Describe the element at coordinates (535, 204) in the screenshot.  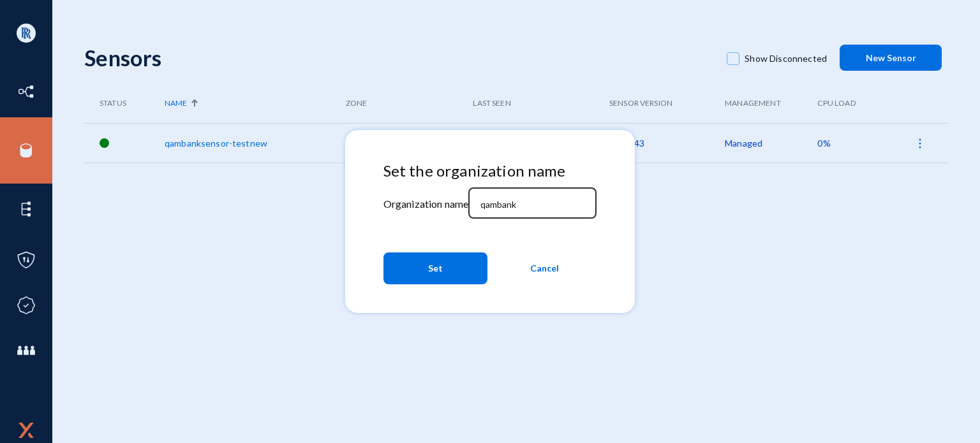
I see `input: Organization name` at that location.